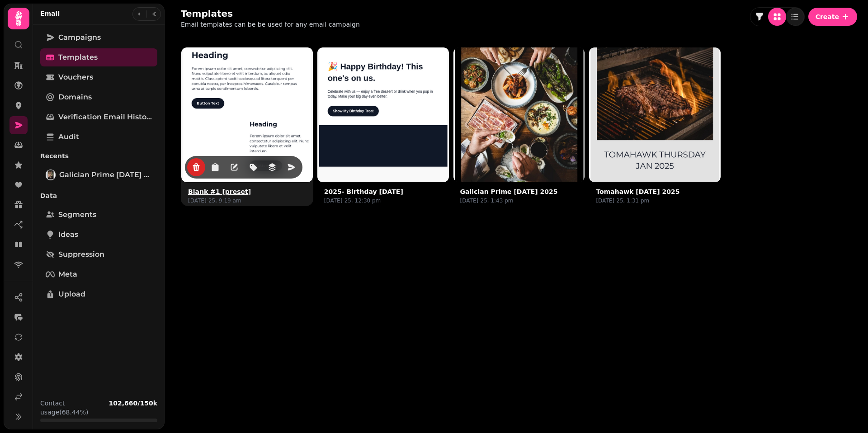  Describe the element at coordinates (99, 97) in the screenshot. I see `a: Domains` at that location.